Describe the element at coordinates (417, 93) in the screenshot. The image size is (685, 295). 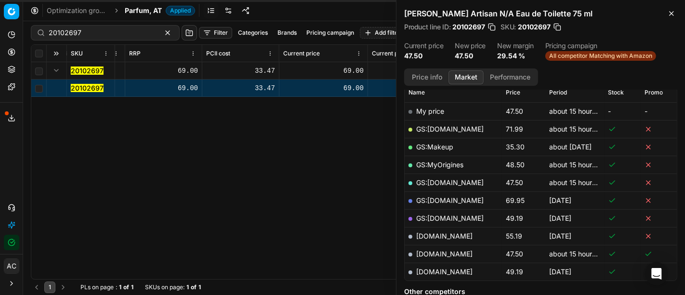
I see `span: Name` at that location.